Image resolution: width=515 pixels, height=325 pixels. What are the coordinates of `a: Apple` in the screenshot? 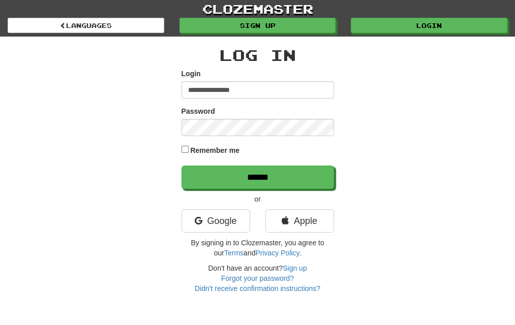 It's located at (299, 221).